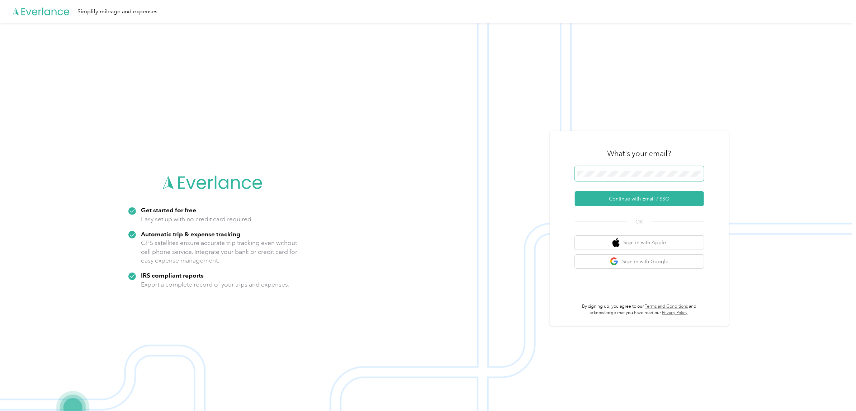 This screenshot has height=411, width=856. What do you see at coordinates (191, 234) in the screenshot?
I see `strong: Automatic trip & expense tracking` at bounding box center [191, 234].